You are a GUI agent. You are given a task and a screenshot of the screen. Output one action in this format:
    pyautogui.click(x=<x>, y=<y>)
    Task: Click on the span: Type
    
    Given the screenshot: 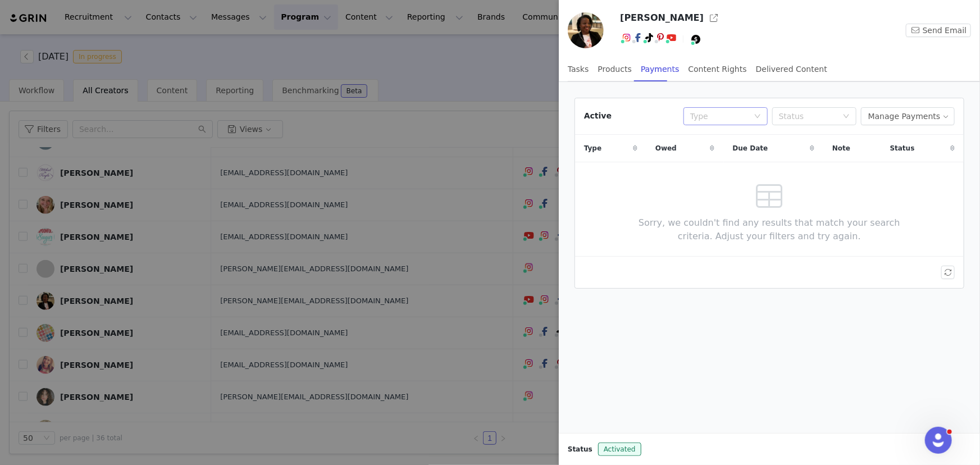 What is the action you would take?
    pyautogui.click(x=592, y=148)
    